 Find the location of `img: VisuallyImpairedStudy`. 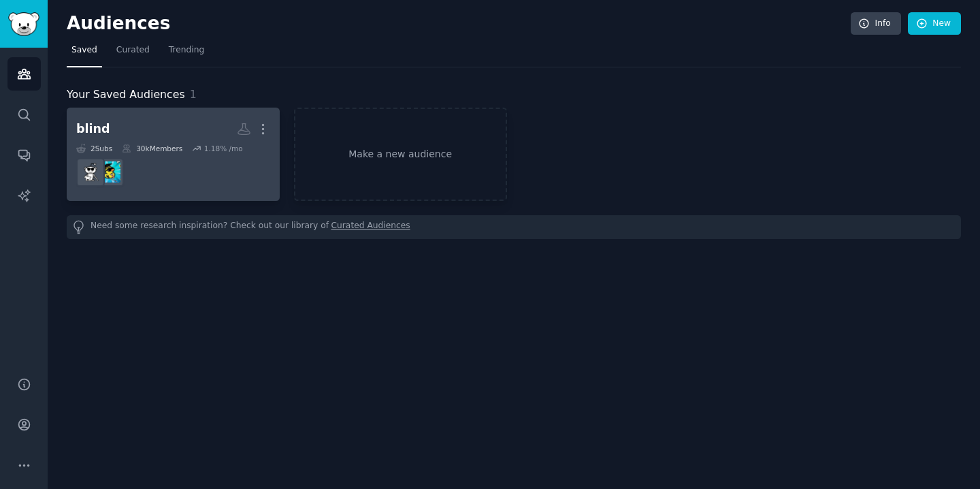

img: VisuallyImpairedStudy is located at coordinates (110, 171).